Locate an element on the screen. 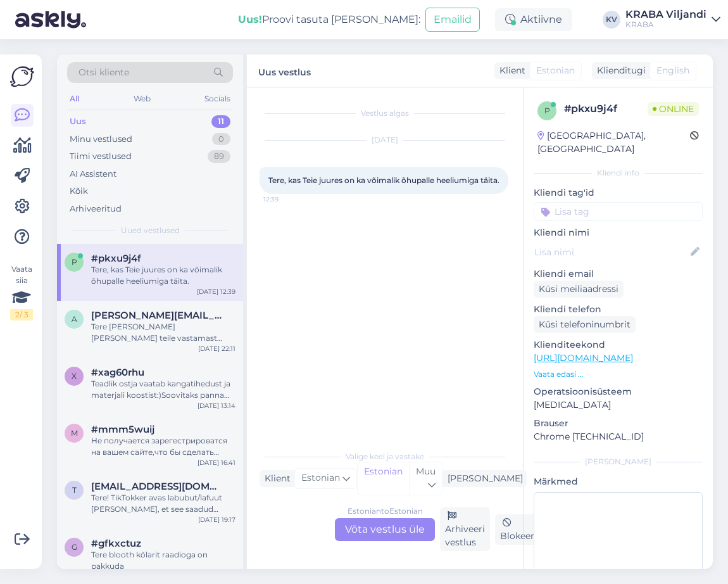 The height and width of the screenshot is (584, 728). label: Uus vestlus is located at coordinates (284, 71).